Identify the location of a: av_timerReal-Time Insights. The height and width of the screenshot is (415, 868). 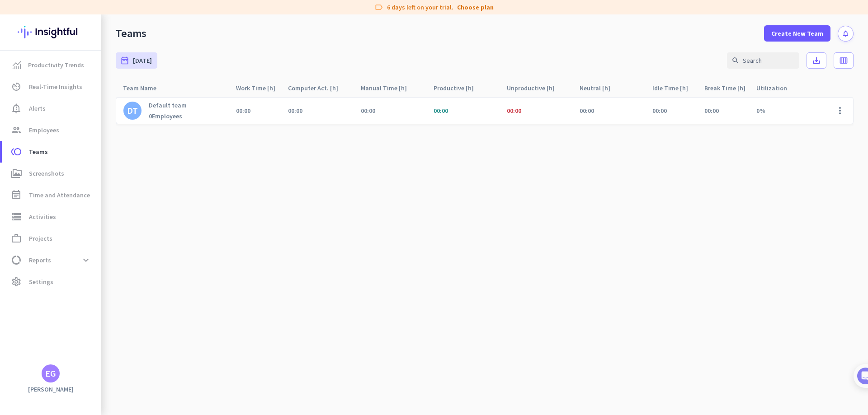
(52, 87).